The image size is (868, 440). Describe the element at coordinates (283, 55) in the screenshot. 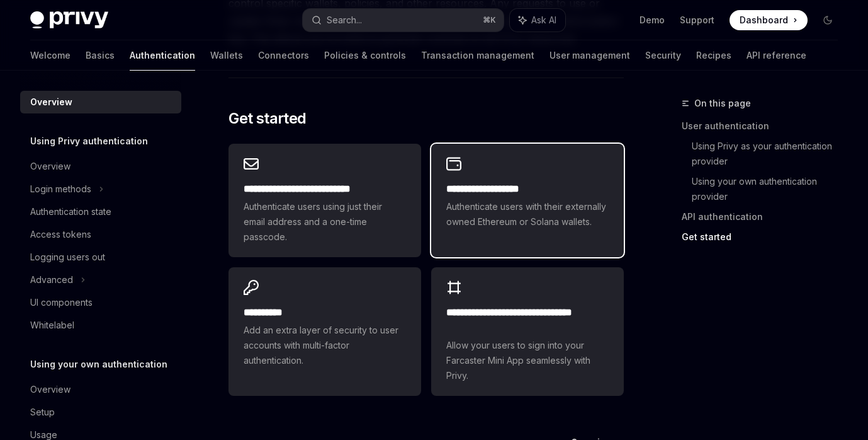

I see `a: Connectors` at that location.